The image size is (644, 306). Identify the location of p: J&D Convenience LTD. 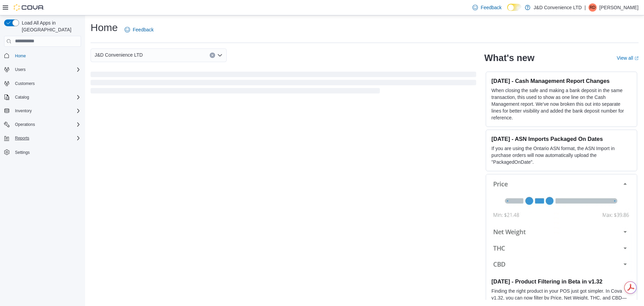
(558, 8).